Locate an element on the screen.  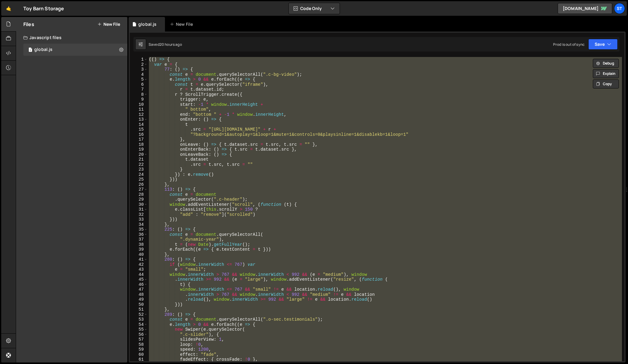
div: 60 is located at coordinates (139, 355).